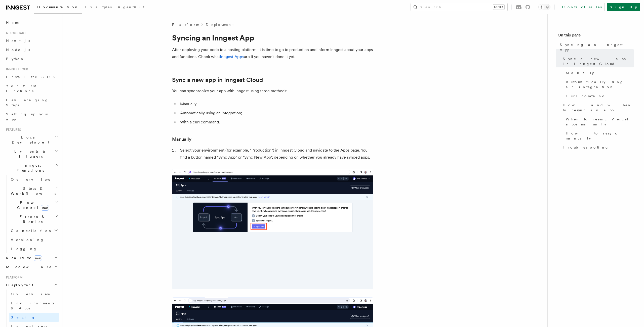 This screenshot has width=644, height=327. Describe the element at coordinates (32, 168) in the screenshot. I see `button: Inngest Functions` at that location.